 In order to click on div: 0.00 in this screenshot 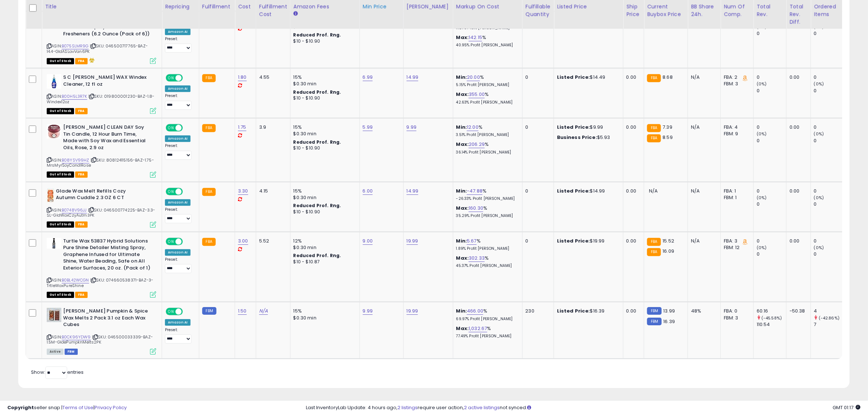, I will do `click(797, 191)`.